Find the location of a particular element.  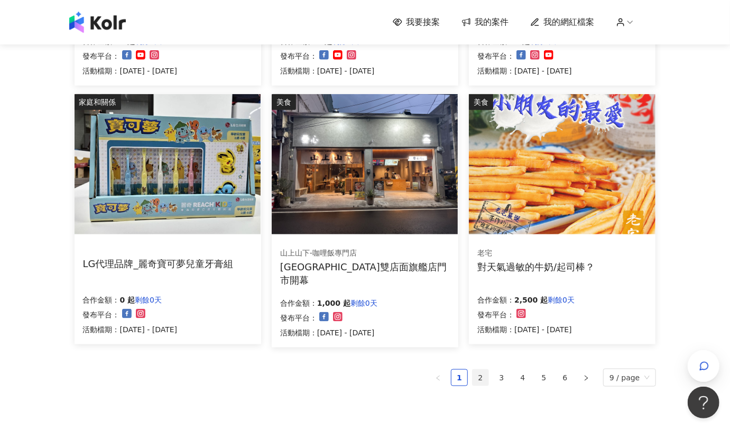

li: 1 is located at coordinates (459, 377).